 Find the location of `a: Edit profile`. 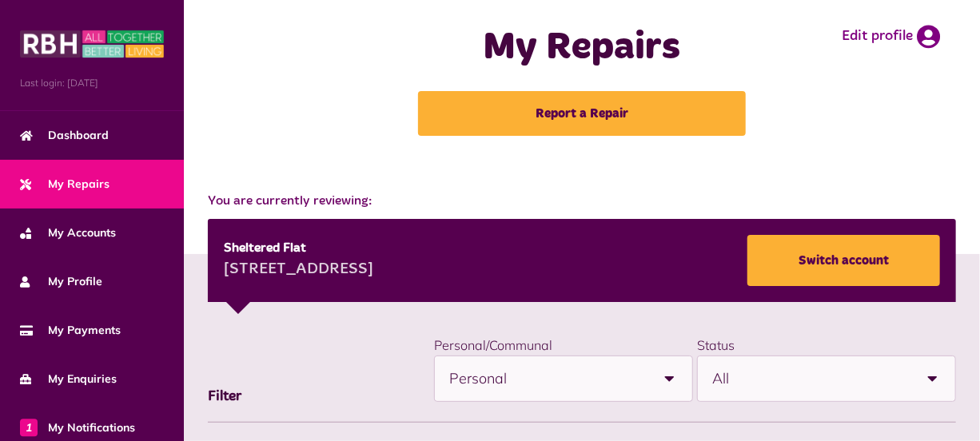

a: Edit profile is located at coordinates (890, 37).